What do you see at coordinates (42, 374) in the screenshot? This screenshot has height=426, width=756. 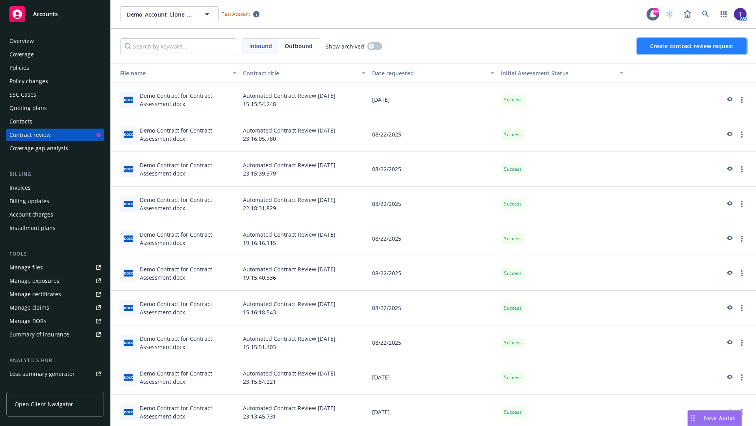 I see `div: Loss summary generator` at bounding box center [42, 374].